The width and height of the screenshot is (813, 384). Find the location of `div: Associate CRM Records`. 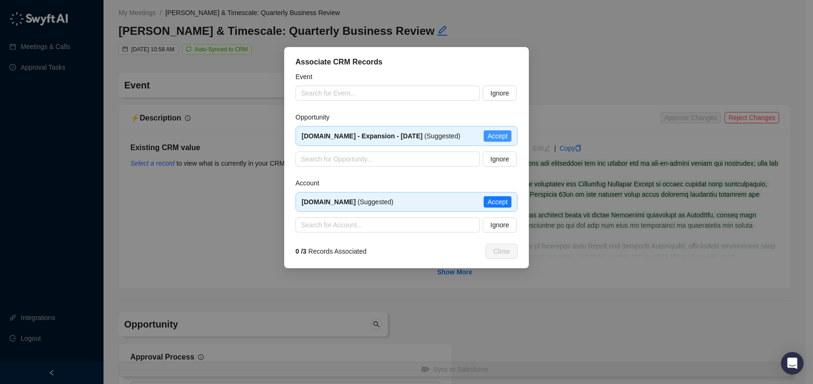

div: Associate CRM Records is located at coordinates (406, 62).